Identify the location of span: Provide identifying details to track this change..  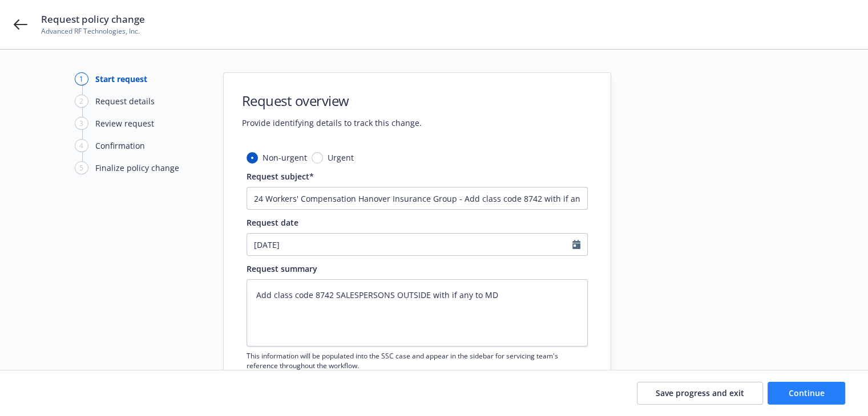
(331, 122).